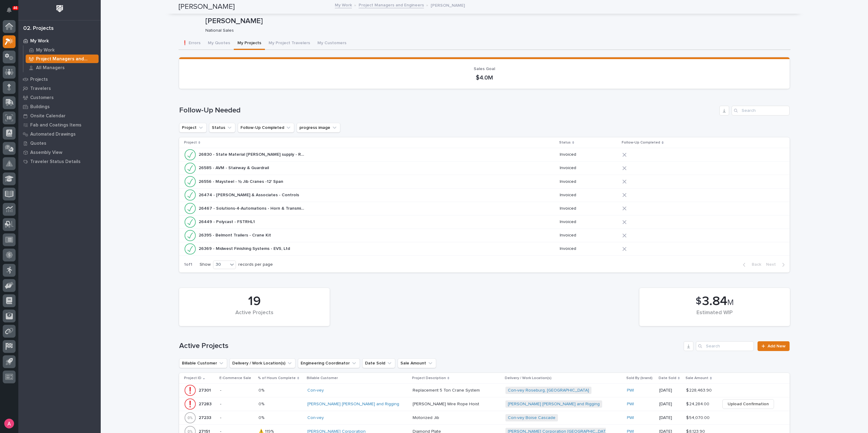 The image size is (868, 433). Describe the element at coordinates (41, 89) in the screenshot. I see `p: Travelers` at that location.